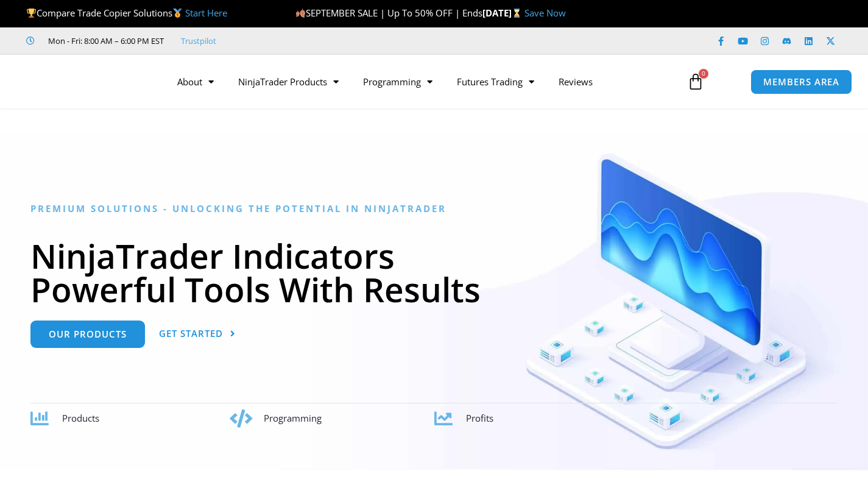 The image size is (868, 482). Describe the element at coordinates (421, 82) in the screenshot. I see `nav: Menu` at that location.